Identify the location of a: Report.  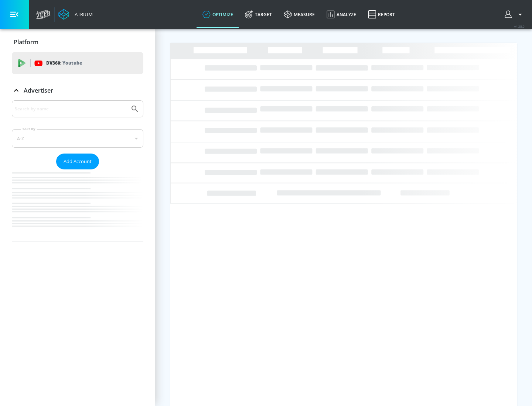
(381, 14).